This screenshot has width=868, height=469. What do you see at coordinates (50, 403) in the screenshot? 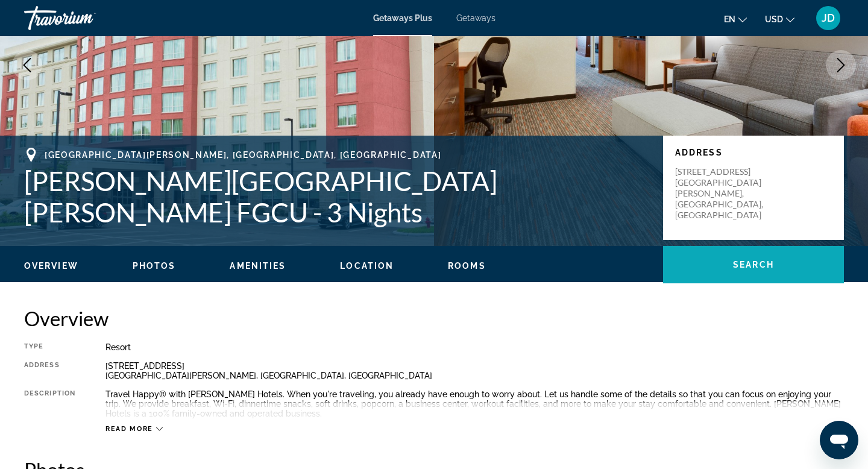
I see `div: Description` at bounding box center [50, 403].